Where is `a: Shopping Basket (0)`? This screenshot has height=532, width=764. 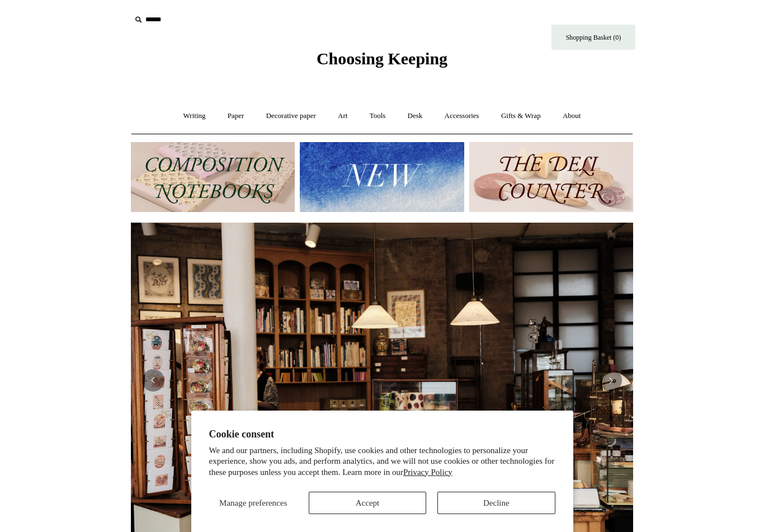
a: Shopping Basket (0) is located at coordinates (593, 37).